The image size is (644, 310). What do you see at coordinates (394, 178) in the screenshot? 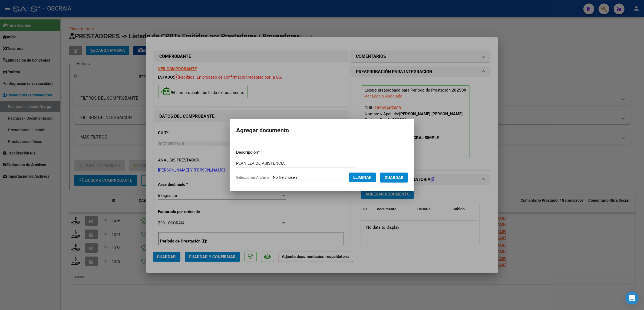
I see `span: Guardar` at bounding box center [394, 178].